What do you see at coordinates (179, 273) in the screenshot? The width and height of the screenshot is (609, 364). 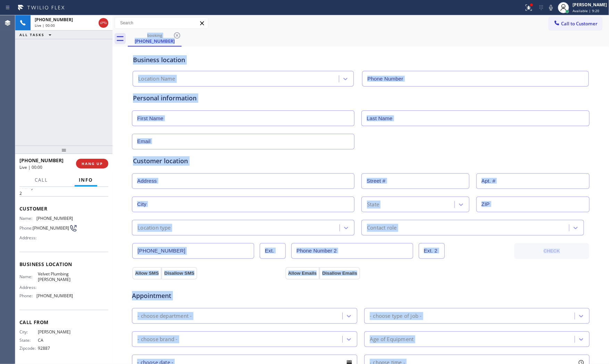 I see `button: Disallow SMS` at bounding box center [179, 273].